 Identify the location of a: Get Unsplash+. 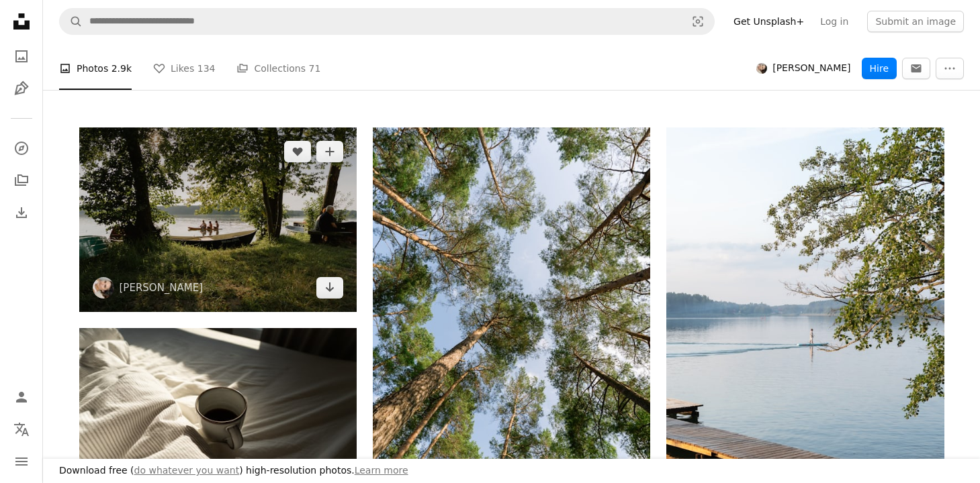
(768, 21).